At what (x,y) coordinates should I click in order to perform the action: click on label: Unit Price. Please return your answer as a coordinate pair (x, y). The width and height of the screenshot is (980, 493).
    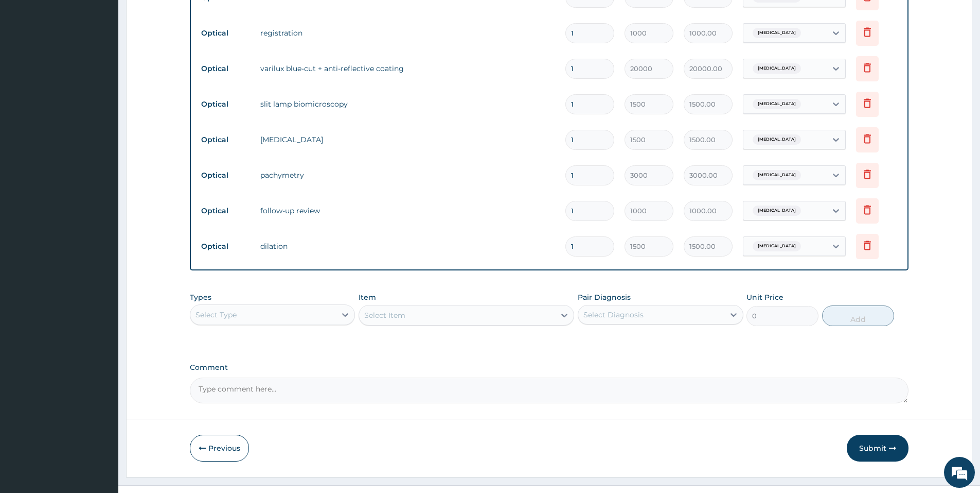
    Looking at the image, I should click on (765, 297).